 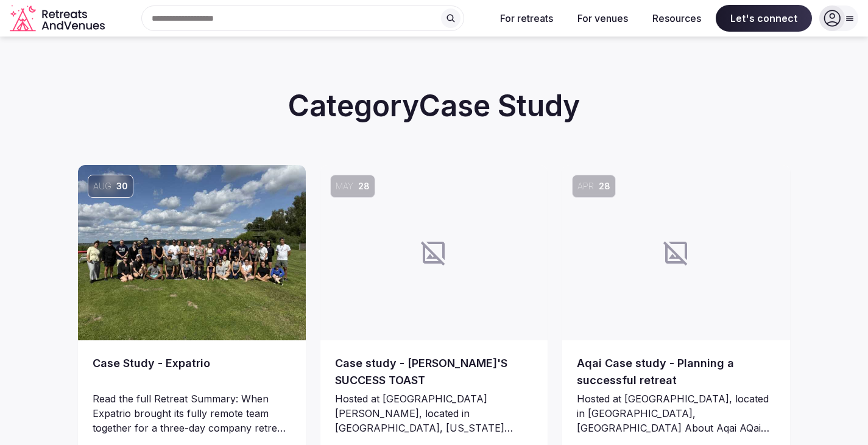 I want to click on p: Read the full Retreat Summary: When Expatrio brought its fully remote team together for a three-d..., so click(x=192, y=413).